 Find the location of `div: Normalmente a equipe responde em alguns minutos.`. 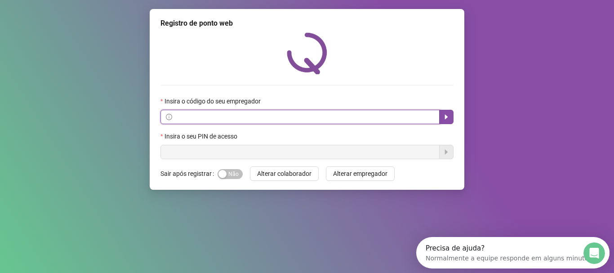

div: Normalmente a equipe responde em alguns minutos. is located at coordinates (93, 19).